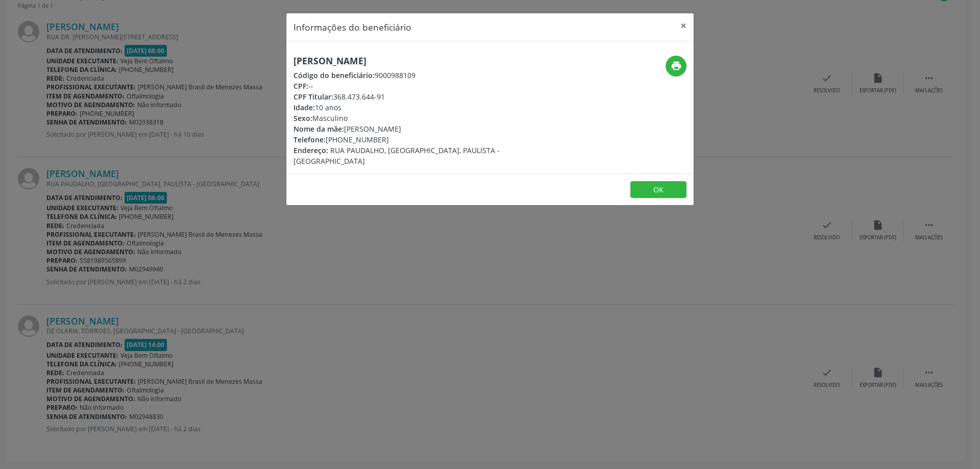 This screenshot has height=469, width=980. Describe the element at coordinates (318, 129) in the screenshot. I see `span: Nome da mãe:` at that location.